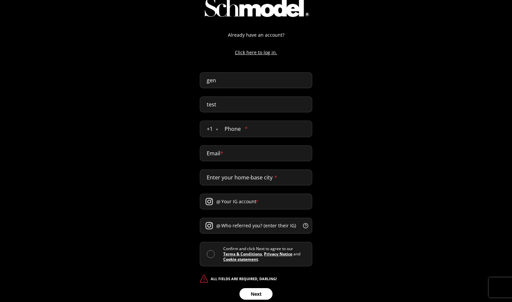  I want to click on p: All fields are required, darling!, so click(244, 279).